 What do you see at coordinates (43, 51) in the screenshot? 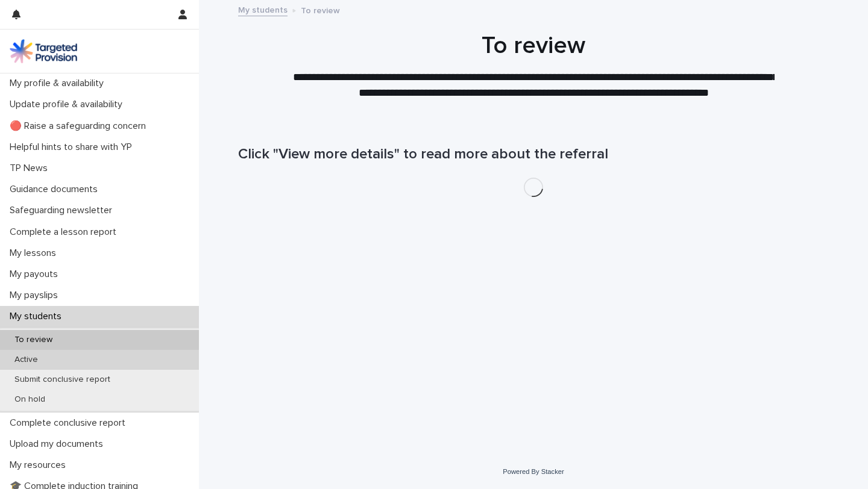
I see `img: M5nRWzHhSzIhMunXDL62` at bounding box center [43, 51].